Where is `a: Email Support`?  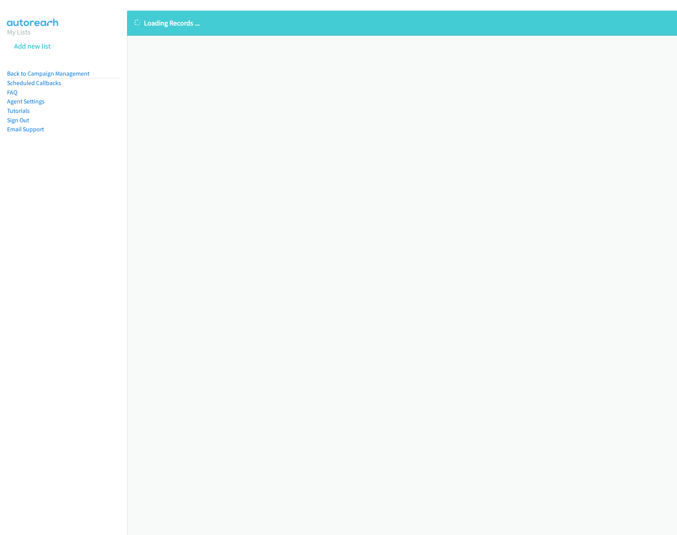 a: Email Support is located at coordinates (25, 129).